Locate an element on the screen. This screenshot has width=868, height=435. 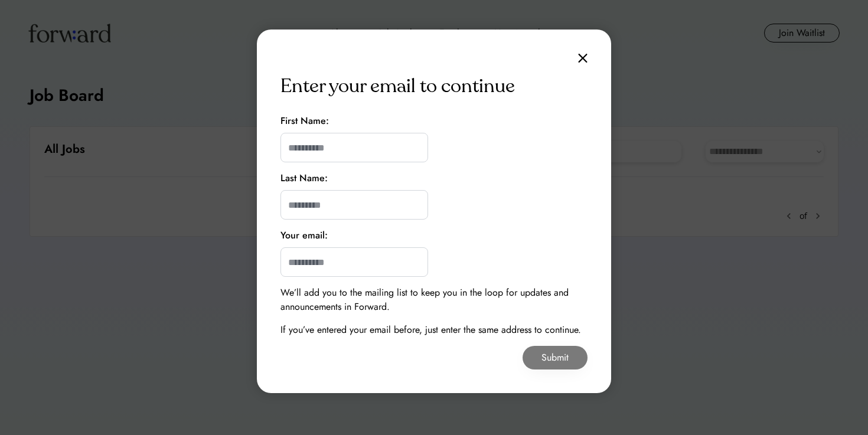
div: If you’ve entered your email before, just enter the same address to continue. is located at coordinates (430, 329).